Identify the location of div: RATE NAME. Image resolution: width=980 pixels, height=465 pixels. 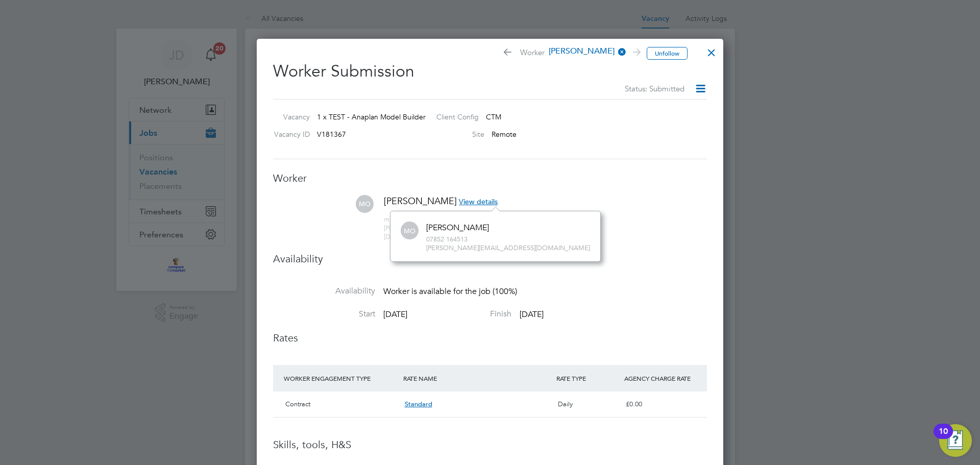
(477, 378).